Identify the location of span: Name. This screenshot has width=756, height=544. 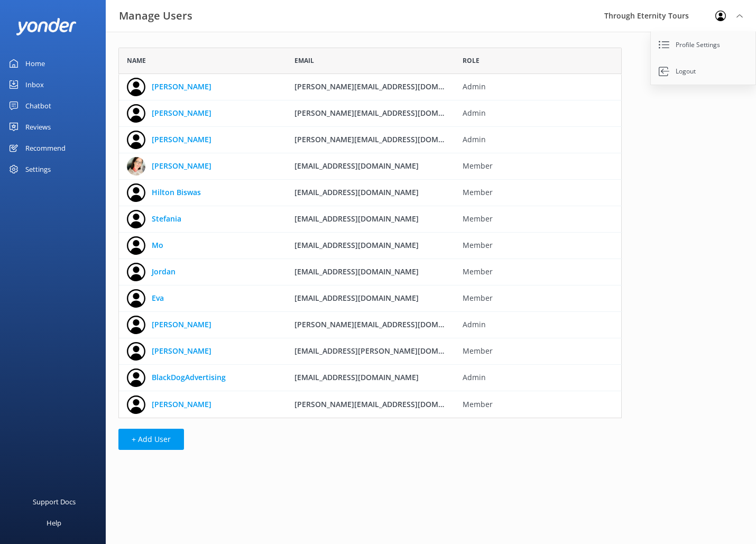
(137, 60).